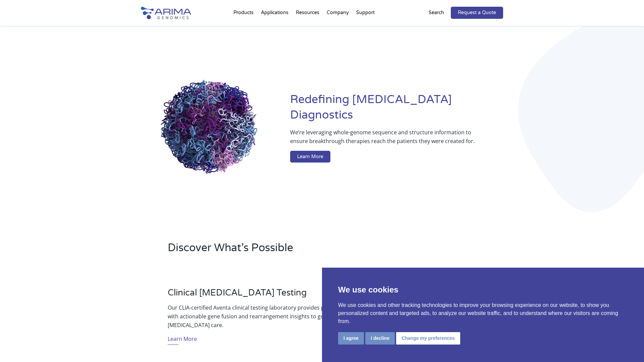 Image resolution: width=644 pixels, height=362 pixels. I want to click on button: I decline, so click(380, 338).